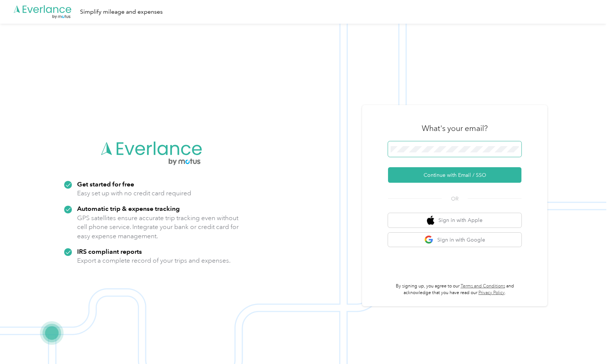  What do you see at coordinates (110, 251) in the screenshot?
I see `strong: IRS compliant reports` at bounding box center [110, 251].